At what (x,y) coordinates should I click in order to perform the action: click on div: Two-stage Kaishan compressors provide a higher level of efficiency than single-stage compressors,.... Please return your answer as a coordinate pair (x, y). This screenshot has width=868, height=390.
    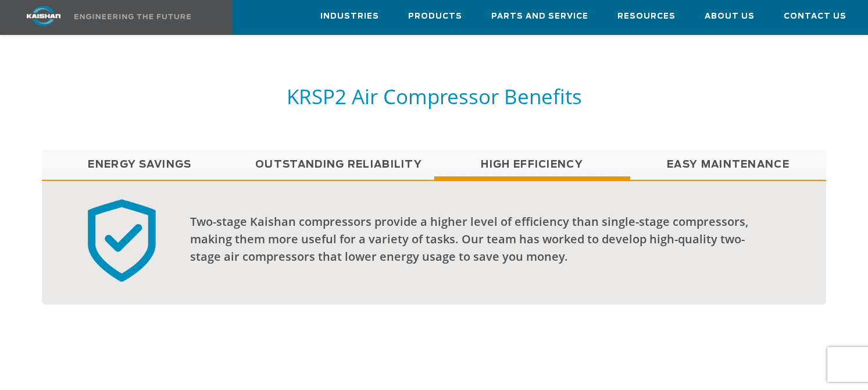
    Looking at the image, I should click on (476, 239).